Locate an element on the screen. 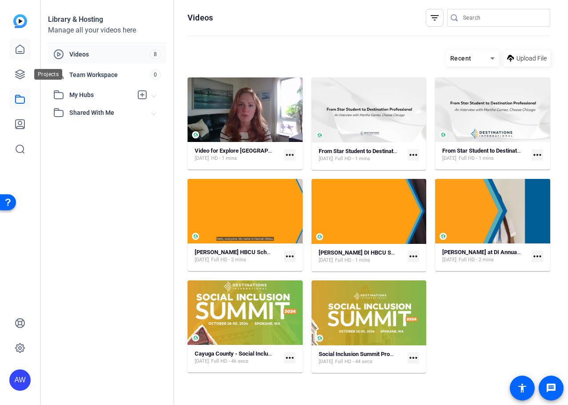 This screenshot has height=405, width=568. div: Projects is located at coordinates (48, 74).